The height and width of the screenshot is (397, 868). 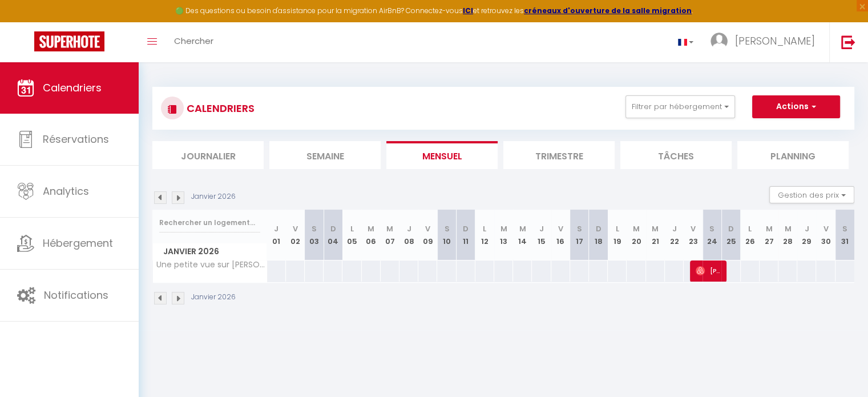 I want to click on span: Analytics, so click(x=66, y=190).